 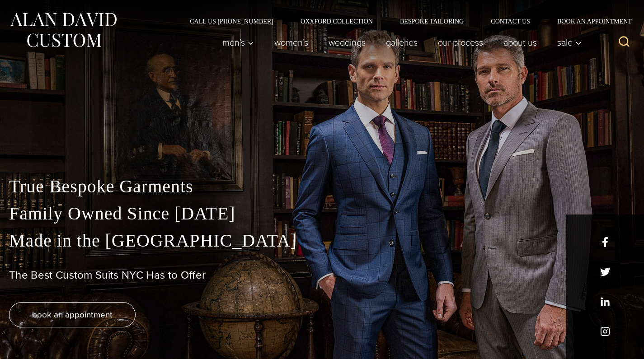 I want to click on a: book an appointment, so click(x=72, y=315).